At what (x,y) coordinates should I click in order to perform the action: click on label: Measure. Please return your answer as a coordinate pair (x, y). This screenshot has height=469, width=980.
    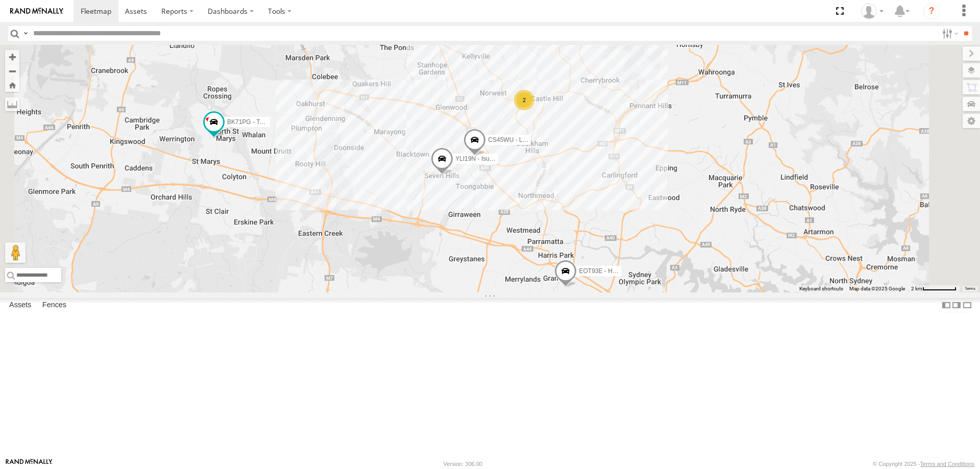
    Looking at the image, I should click on (12, 104).